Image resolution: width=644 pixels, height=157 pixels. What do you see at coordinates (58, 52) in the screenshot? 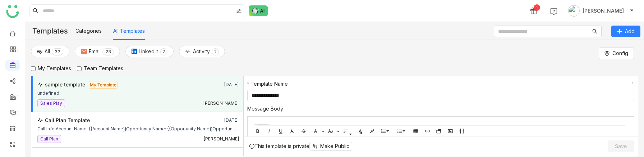
I see `nz-badge-sup: 32` at bounding box center [58, 52].